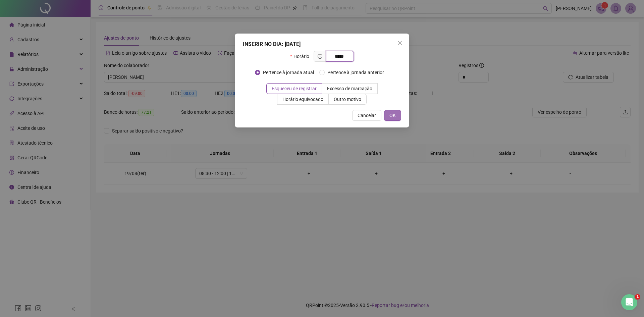 This screenshot has height=317, width=644. What do you see at coordinates (294, 88) in the screenshot?
I see `span: Esqueceu de registrar` at bounding box center [294, 88].